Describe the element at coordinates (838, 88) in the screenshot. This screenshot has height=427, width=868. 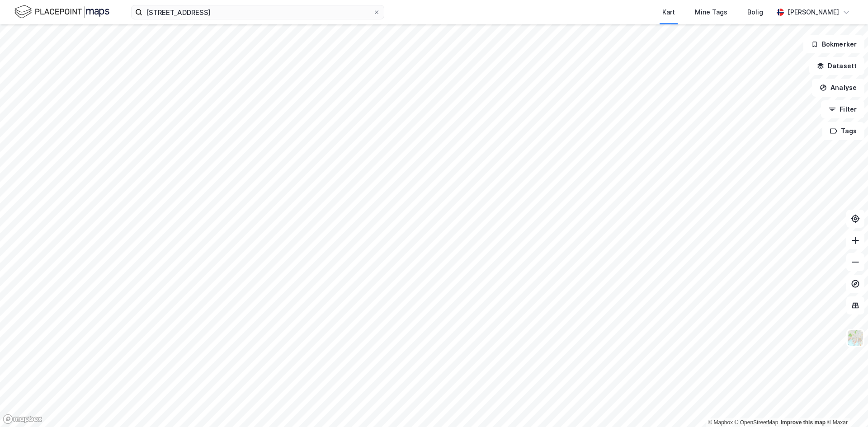
I see `button: Analyse` at that location.